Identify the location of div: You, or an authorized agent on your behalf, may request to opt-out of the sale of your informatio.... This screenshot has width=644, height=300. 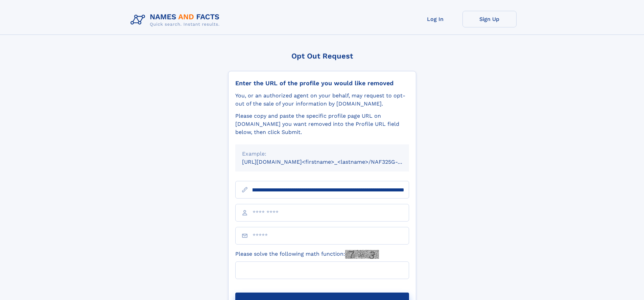
(322, 100).